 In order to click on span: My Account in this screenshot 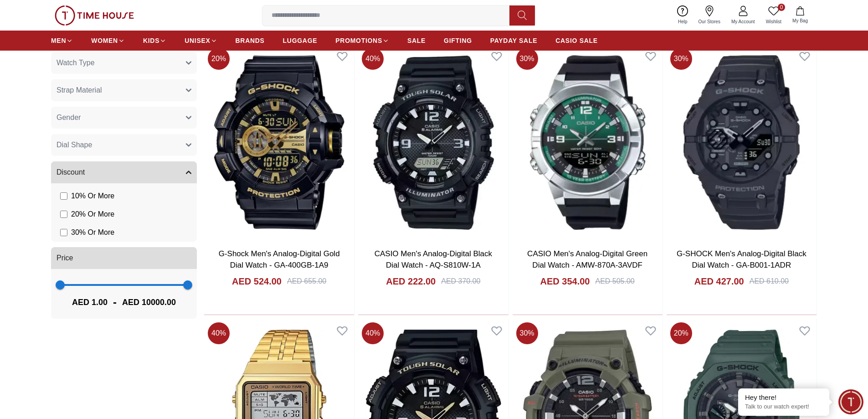, I will do `click(743, 22)`.